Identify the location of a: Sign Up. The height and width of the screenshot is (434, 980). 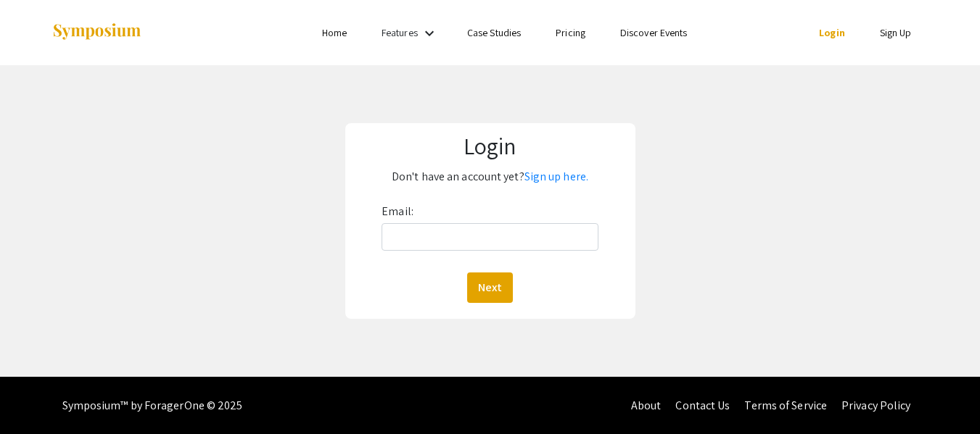
(896, 33).